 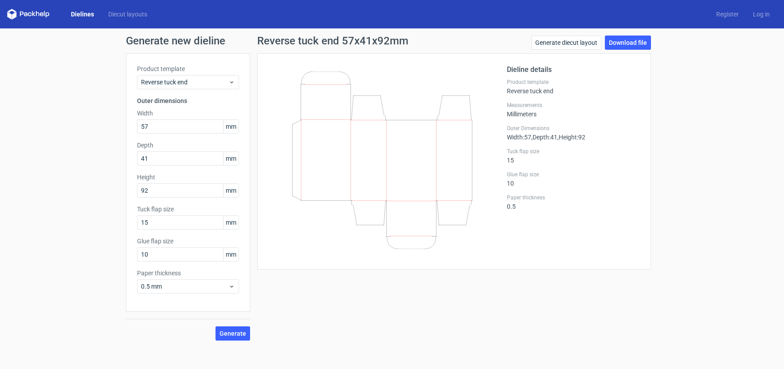 What do you see at coordinates (184, 82) in the screenshot?
I see `span: Reverse tuck end` at bounding box center [184, 82].